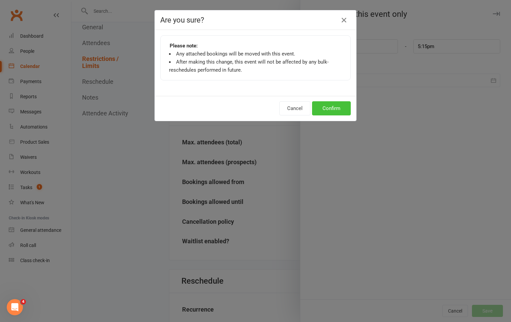  What do you see at coordinates (256, 54) in the screenshot?
I see `li: Any attached bookings will be moved with this event.` at bounding box center [256, 54].